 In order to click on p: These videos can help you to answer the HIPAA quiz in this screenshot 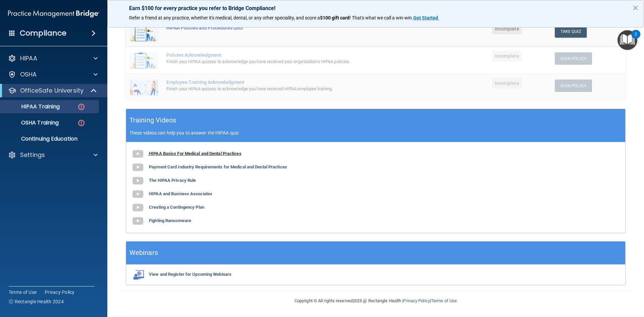, I will do `click(376, 133)`.